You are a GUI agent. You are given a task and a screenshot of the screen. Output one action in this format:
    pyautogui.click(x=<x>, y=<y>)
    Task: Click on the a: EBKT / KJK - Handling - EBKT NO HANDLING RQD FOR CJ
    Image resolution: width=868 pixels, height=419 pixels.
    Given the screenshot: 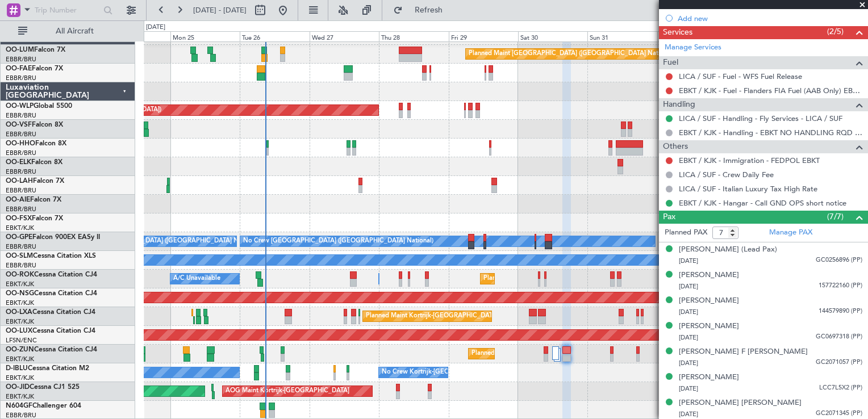 What is the action you would take?
    pyautogui.click(x=770, y=132)
    